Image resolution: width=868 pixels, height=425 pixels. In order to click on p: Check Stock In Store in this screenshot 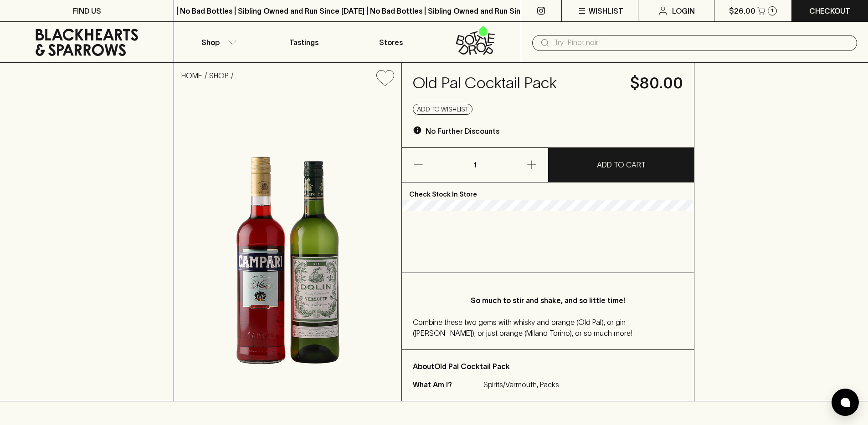, I will do `click(548, 191)`.